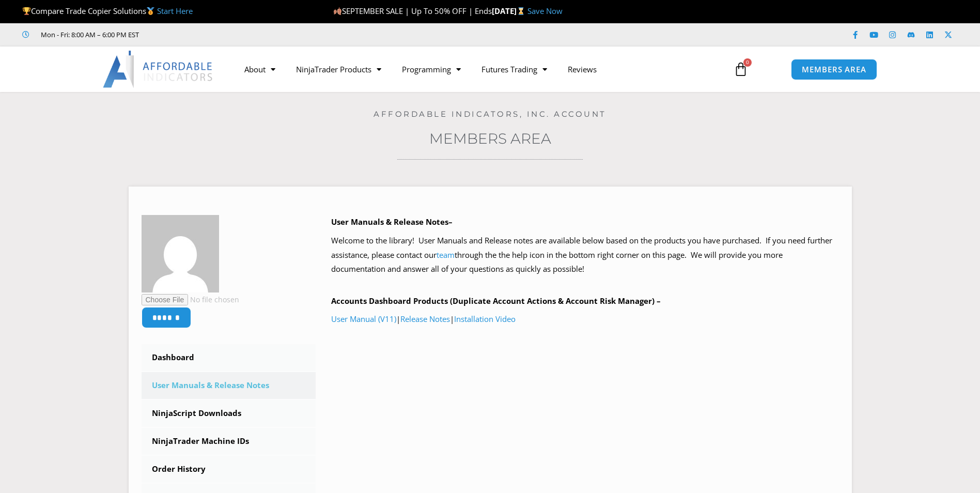  What do you see at coordinates (583, 69) in the screenshot?
I see `a: Reviews` at bounding box center [583, 69].